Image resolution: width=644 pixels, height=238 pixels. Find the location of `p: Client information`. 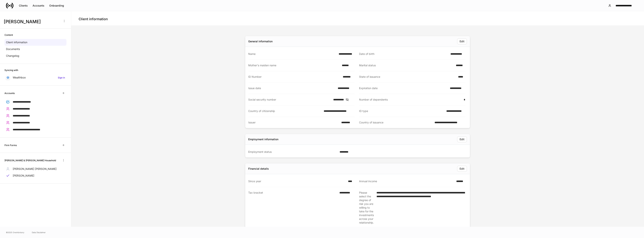

p: Client information is located at coordinates (16, 42).